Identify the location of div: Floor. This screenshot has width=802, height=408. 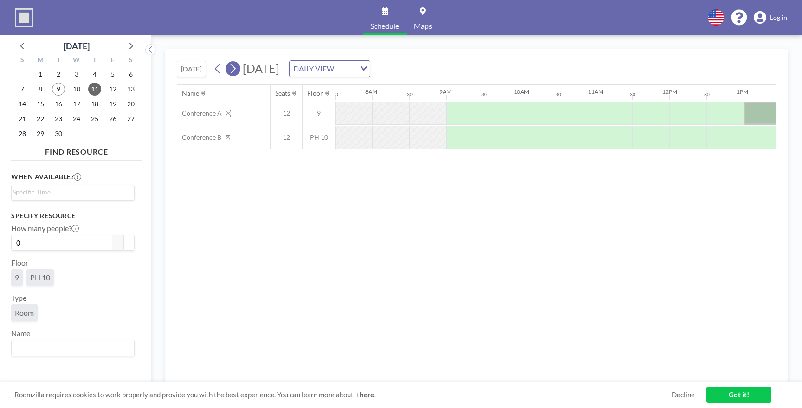
(315, 93).